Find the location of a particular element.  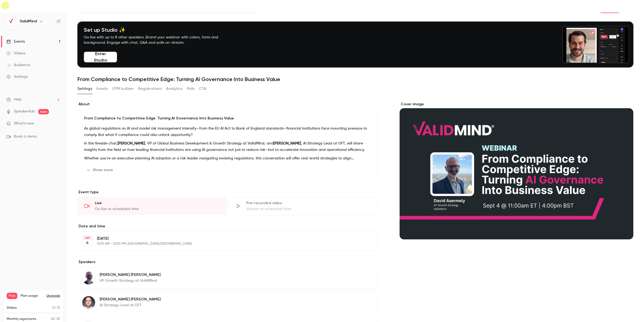

p: Videos is located at coordinates (11, 308).